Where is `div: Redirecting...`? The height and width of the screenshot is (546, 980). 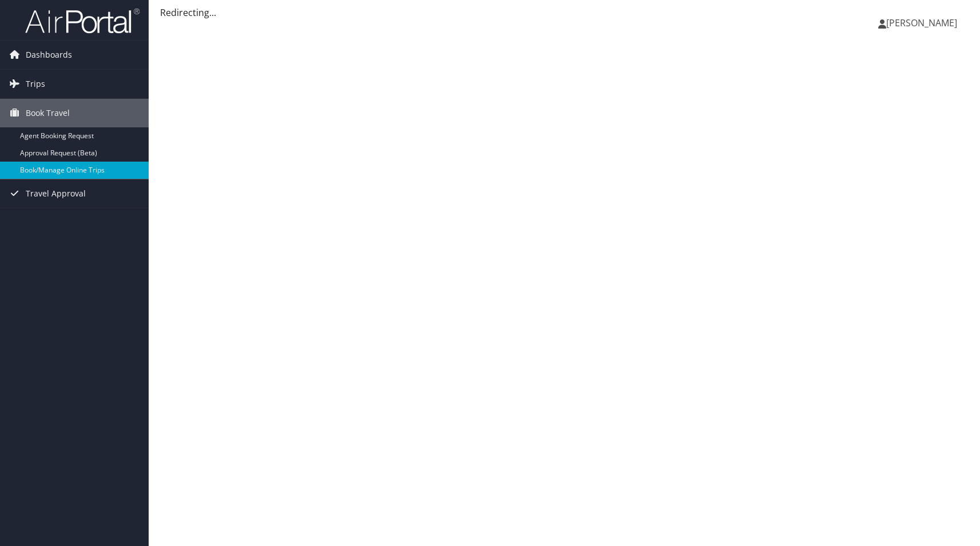
div: Redirecting... is located at coordinates (565, 12).